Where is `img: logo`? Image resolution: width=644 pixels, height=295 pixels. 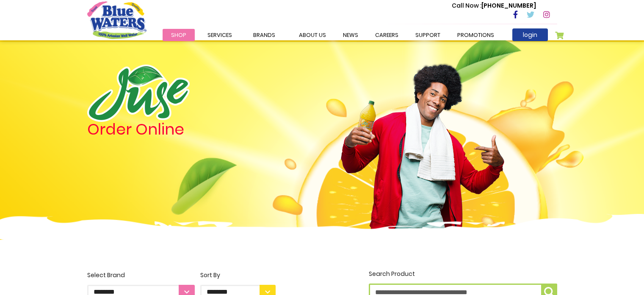 img: logo is located at coordinates (138, 93).